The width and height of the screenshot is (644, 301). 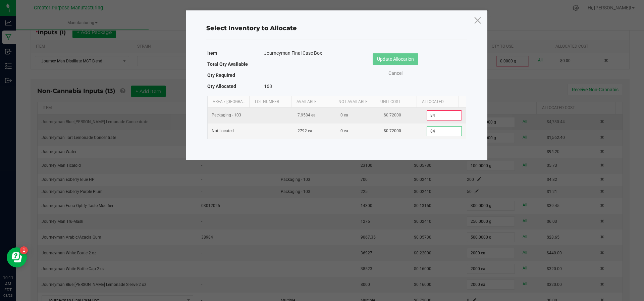 What do you see at coordinates (312, 102) in the screenshot?
I see `th: Available` at bounding box center [312, 102].